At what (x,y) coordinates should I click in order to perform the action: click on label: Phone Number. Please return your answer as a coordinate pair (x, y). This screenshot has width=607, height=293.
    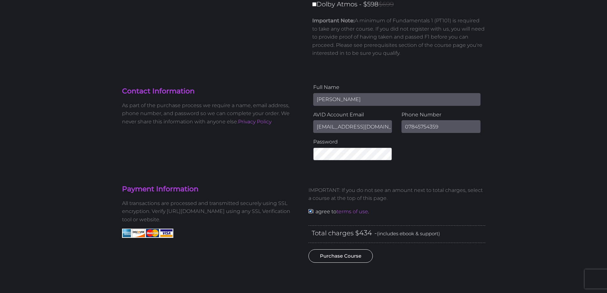
    Looking at the image, I should click on (441, 115).